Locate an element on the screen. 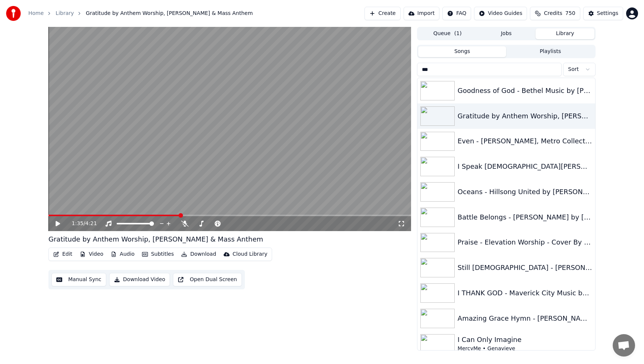 Image resolution: width=644 pixels, height=364 pixels. a: Open chat is located at coordinates (624, 345).